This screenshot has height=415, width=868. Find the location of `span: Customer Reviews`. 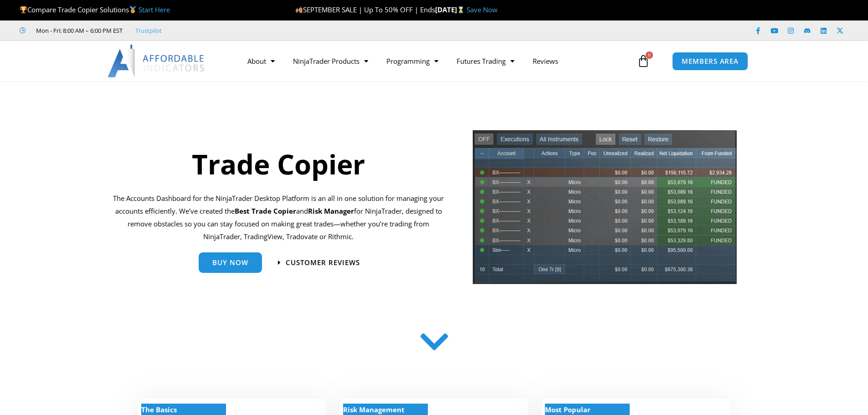

span: Customer Reviews is located at coordinates (322, 262).